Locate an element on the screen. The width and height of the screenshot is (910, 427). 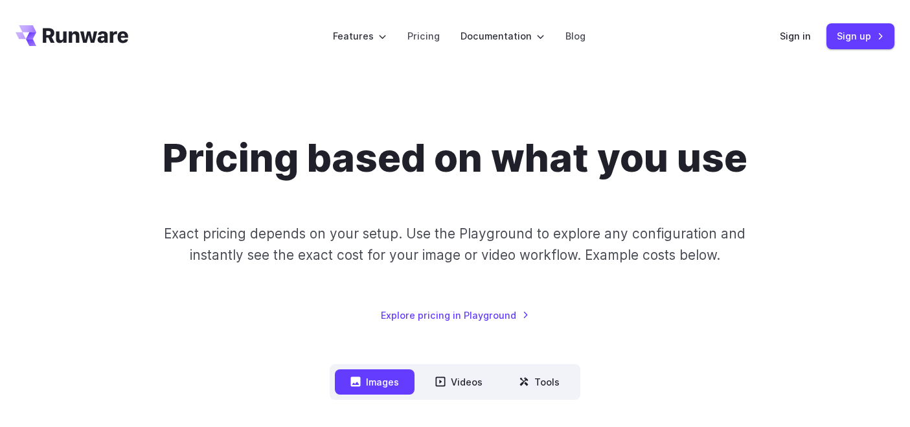
p: Exact pricing depends on your setup. Use the Playground to explore any configuration and instantl... is located at coordinates (455, 244).